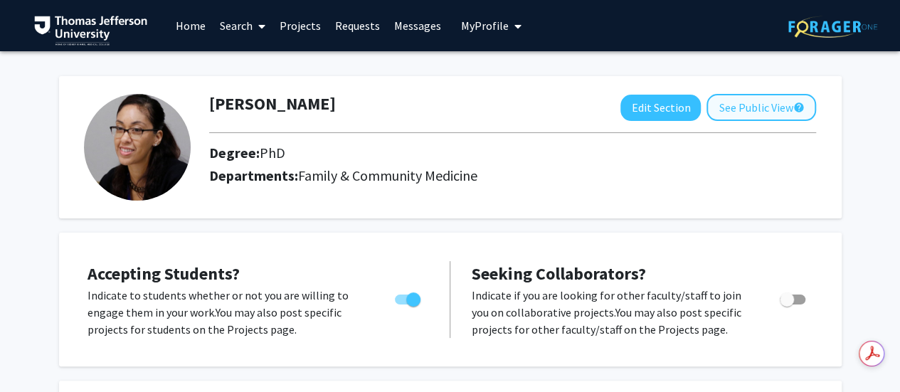  What do you see at coordinates (91, 31) in the screenshot?
I see `img: Thomas Jefferson University Logo` at bounding box center [91, 31].